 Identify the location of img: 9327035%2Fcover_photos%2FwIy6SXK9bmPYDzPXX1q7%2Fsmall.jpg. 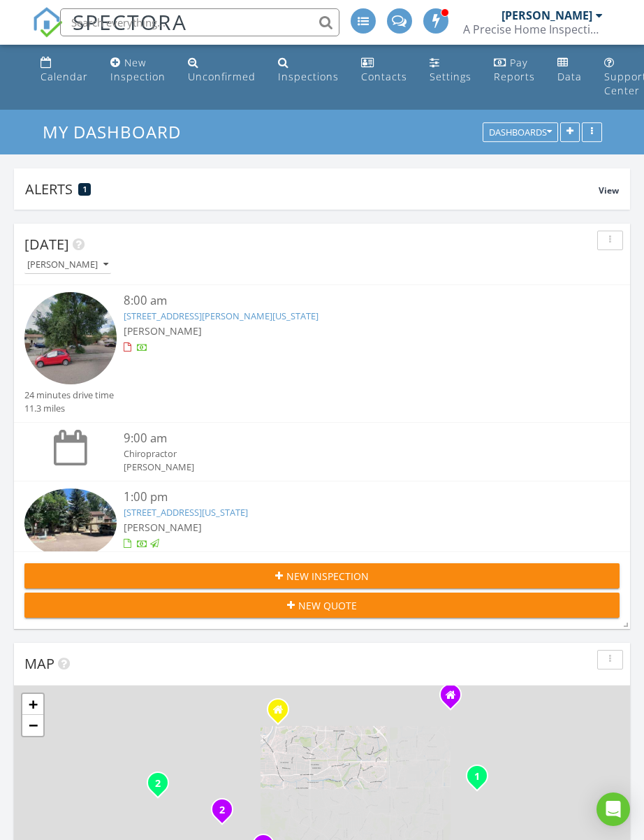
(71, 523).